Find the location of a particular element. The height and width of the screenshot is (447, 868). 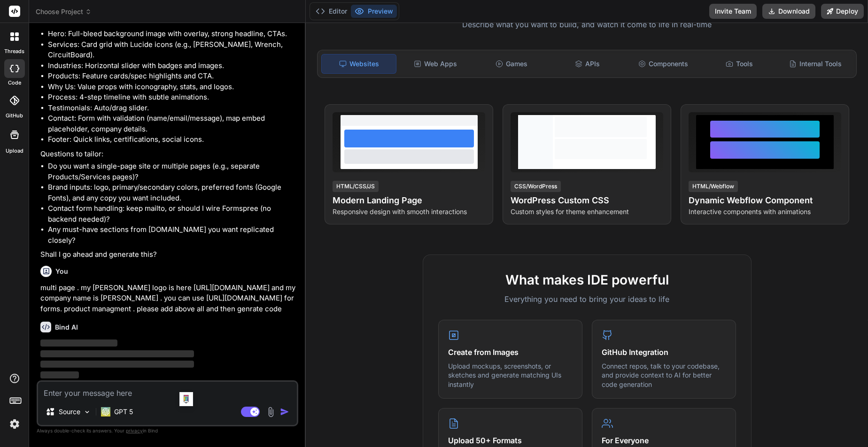

li: Products: Feature cards/spec highlights and CTA. is located at coordinates (172, 76).